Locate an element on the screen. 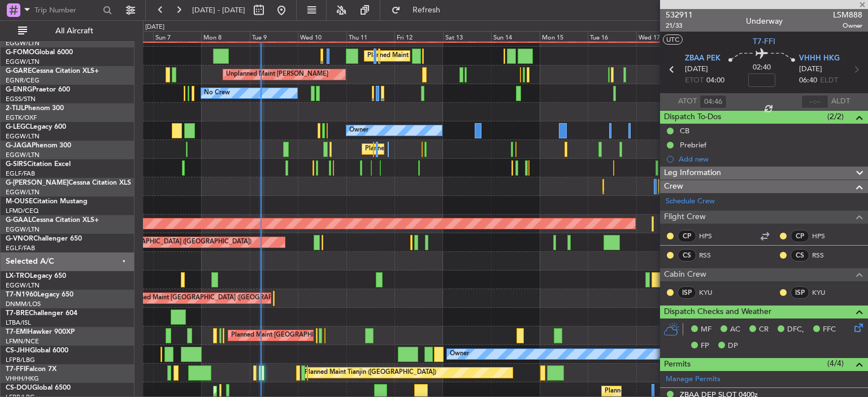  span: T7-BRE is located at coordinates (17, 313).